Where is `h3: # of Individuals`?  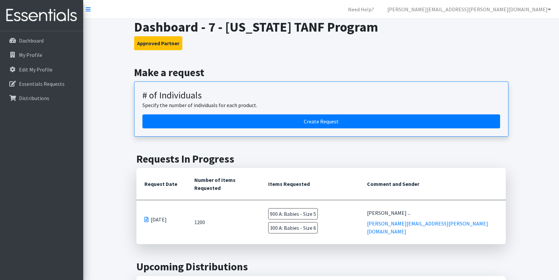 h3: # of Individuals is located at coordinates (321, 96).